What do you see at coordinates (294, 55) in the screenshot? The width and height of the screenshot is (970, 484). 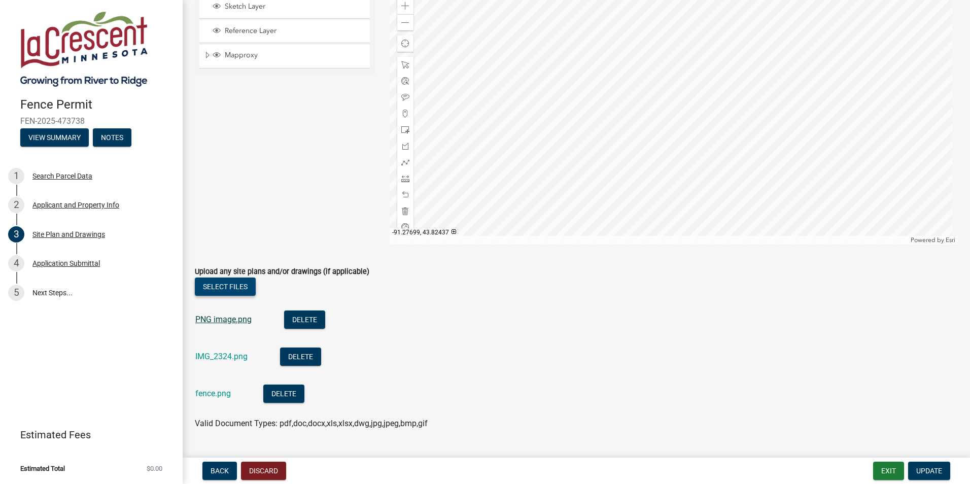 I see `span: Mapproxy` at bounding box center [294, 55].